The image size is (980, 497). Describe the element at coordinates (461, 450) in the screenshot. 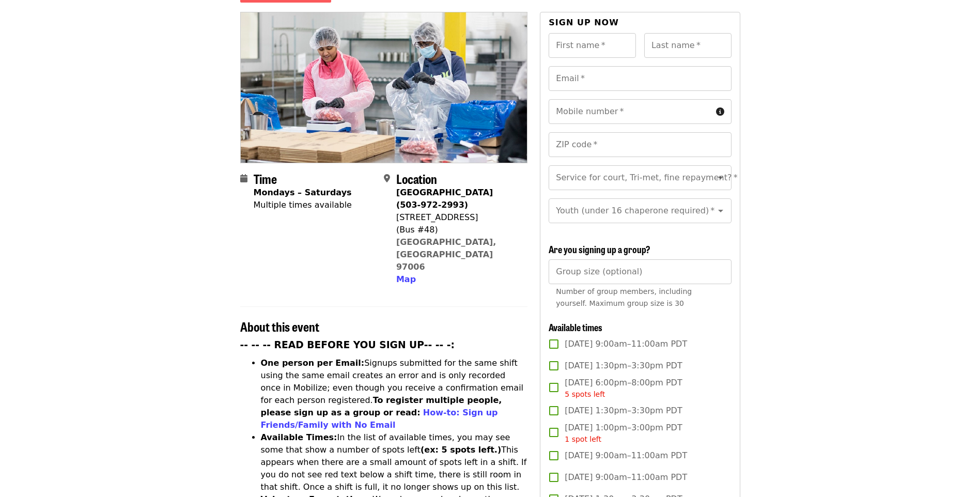

I see `strong: (ex: 5 spots left.)` at that location.